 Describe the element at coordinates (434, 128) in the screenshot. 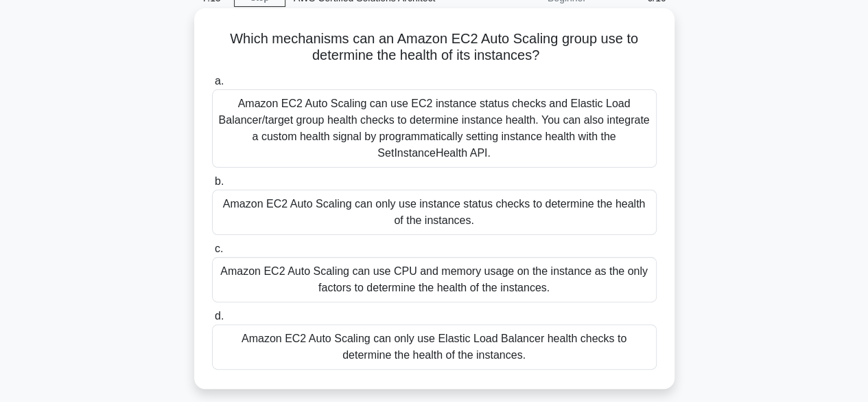

I see `div: Amazon EC2 Auto Scaling can use EC2 instance status checks and Elastic Load Balancer/target group...` at that location.